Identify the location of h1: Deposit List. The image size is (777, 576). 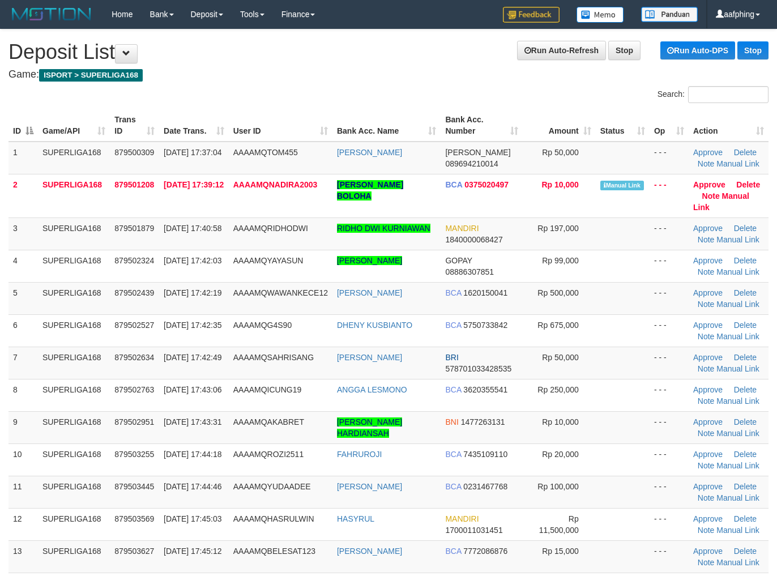
(388, 52).